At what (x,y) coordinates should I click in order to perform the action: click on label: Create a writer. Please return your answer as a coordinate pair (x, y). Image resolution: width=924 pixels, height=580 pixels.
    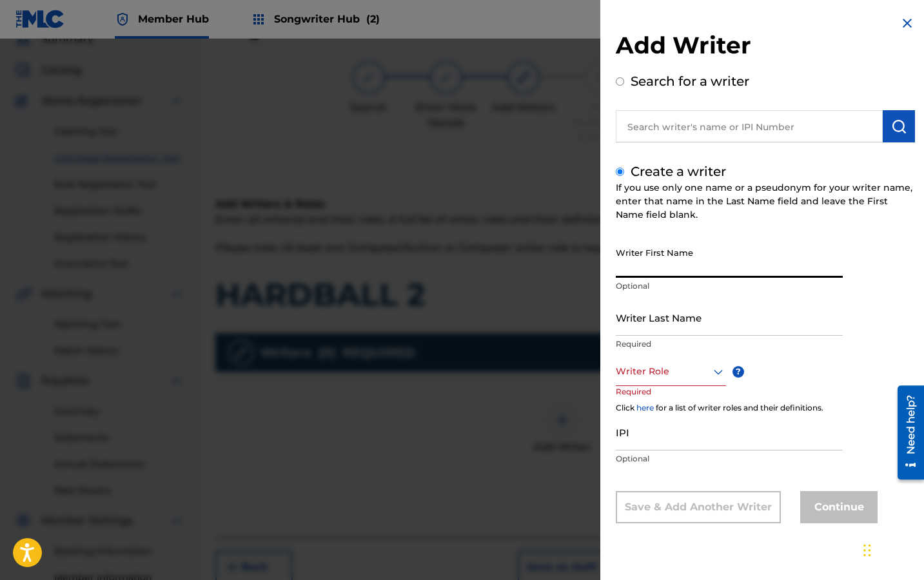
    Looking at the image, I should click on (678, 171).